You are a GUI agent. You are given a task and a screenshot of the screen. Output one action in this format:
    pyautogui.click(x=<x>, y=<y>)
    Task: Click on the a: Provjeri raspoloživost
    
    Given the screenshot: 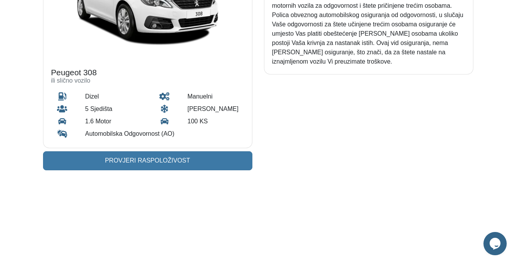 What is the action you would take?
    pyautogui.click(x=148, y=160)
    